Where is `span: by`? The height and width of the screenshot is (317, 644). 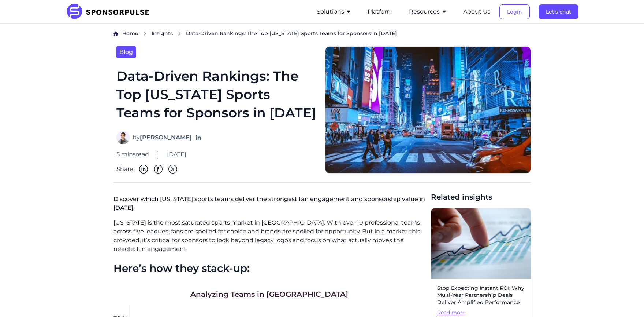
span: by is located at coordinates (162, 138).